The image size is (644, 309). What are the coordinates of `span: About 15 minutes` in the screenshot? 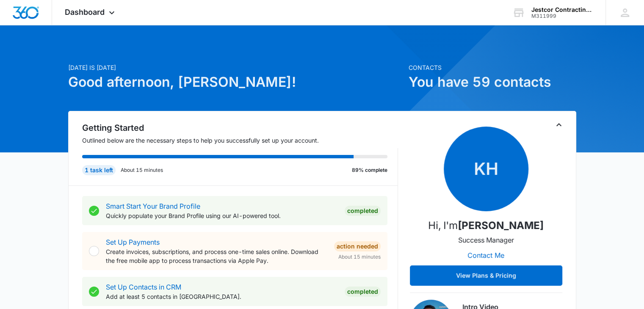 It's located at (360, 256).